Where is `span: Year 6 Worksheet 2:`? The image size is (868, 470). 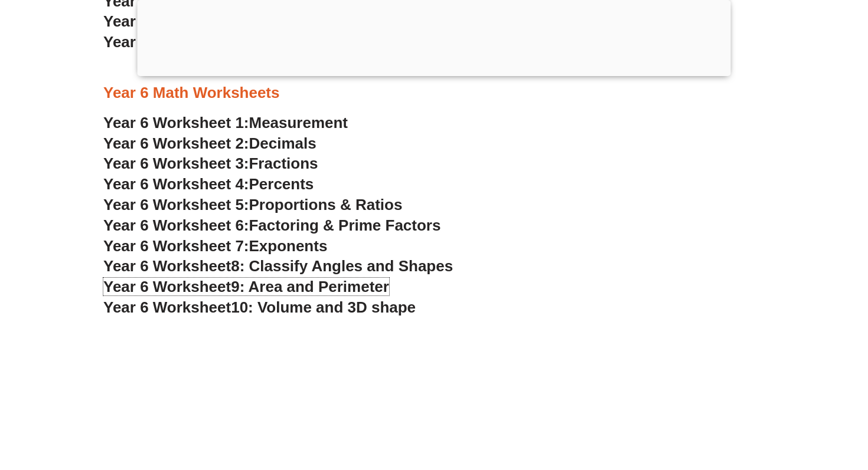 span: Year 6 Worksheet 2: is located at coordinates (176, 143).